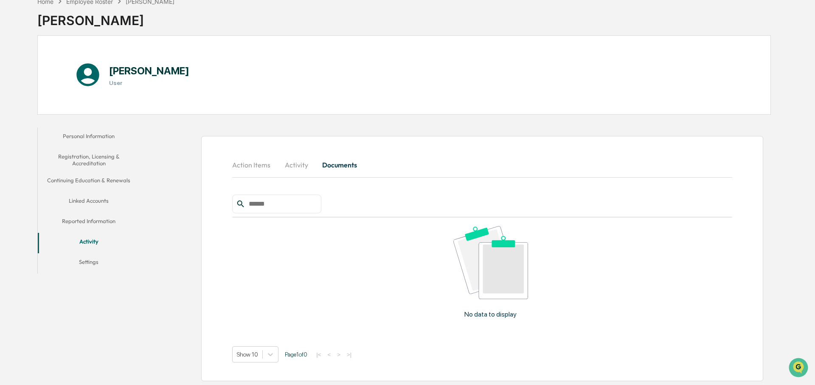  I want to click on button: Continuing Education & Renewals, so click(89, 182).